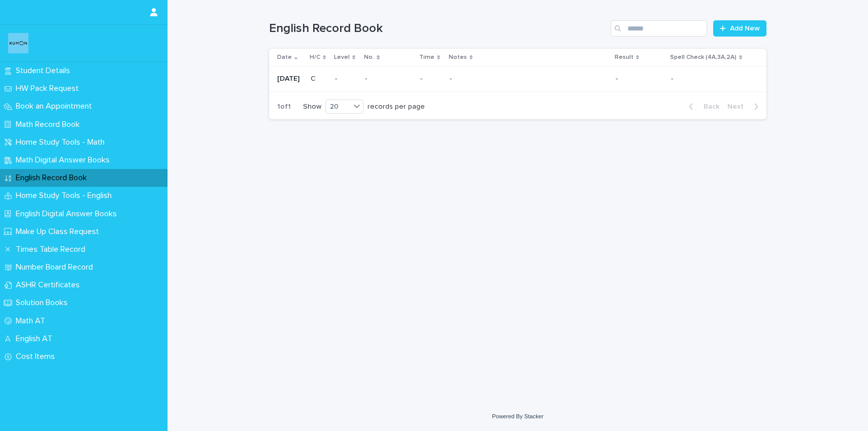 The width and height of the screenshot is (868, 431). Describe the element at coordinates (517, 416) in the screenshot. I see `a: Powered By Stacker` at that location.